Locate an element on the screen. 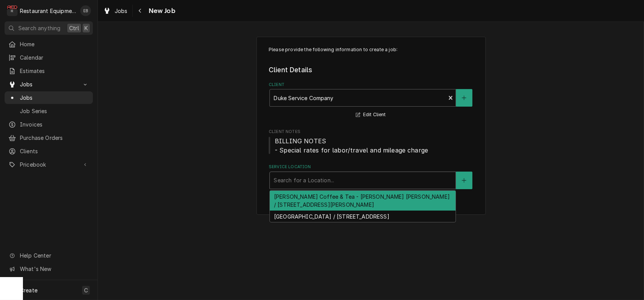  div: Emily Bird's Avatar is located at coordinates (85, 11).